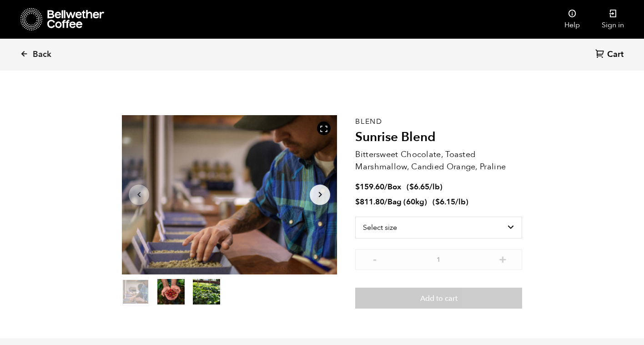 Image resolution: width=644 pixels, height=345 pixels. What do you see at coordinates (610, 55) in the screenshot?
I see `a: Cart` at bounding box center [610, 55].